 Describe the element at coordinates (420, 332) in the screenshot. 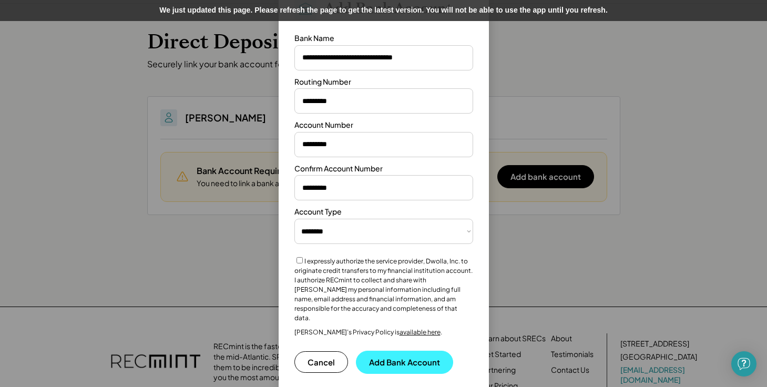

I see `a: available here` at that location.